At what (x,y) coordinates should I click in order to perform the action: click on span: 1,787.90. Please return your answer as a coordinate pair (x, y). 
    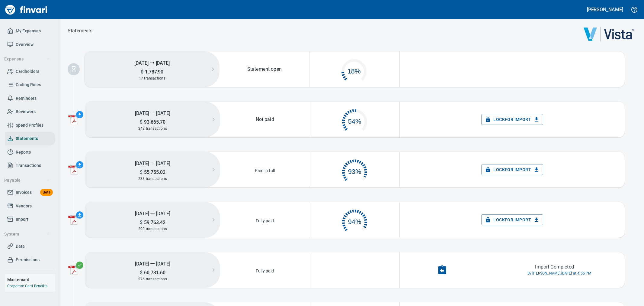
    Looking at the image, I should click on (153, 72).